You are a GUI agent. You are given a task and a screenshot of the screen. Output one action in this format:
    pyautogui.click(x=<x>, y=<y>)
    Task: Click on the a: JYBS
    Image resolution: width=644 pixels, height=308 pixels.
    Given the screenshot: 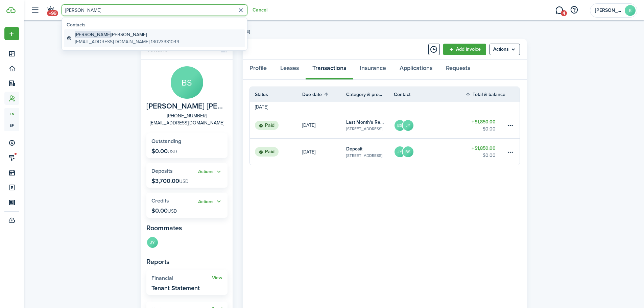 What is the action you would take?
    pyautogui.click(x=430, y=152)
    